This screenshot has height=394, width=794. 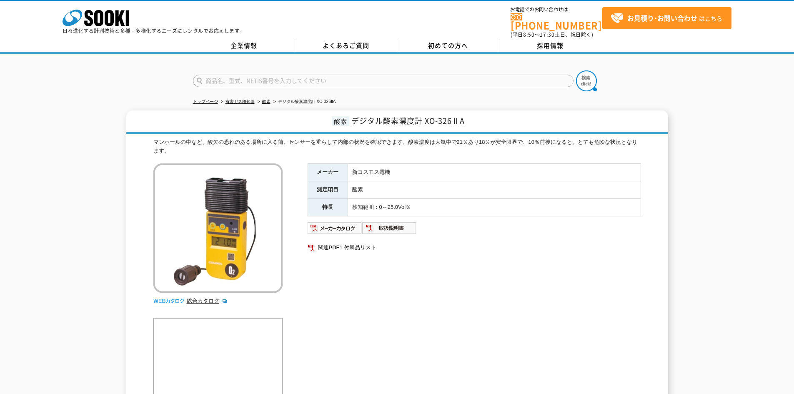 What do you see at coordinates (389, 228) in the screenshot?
I see `img: 取扱説明書` at bounding box center [389, 228].